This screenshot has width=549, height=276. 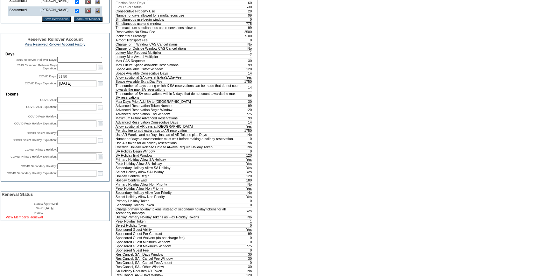 What do you see at coordinates (178, 15) in the screenshot?
I see `td: Number of days allowed for simultaneous use` at bounding box center [178, 15].